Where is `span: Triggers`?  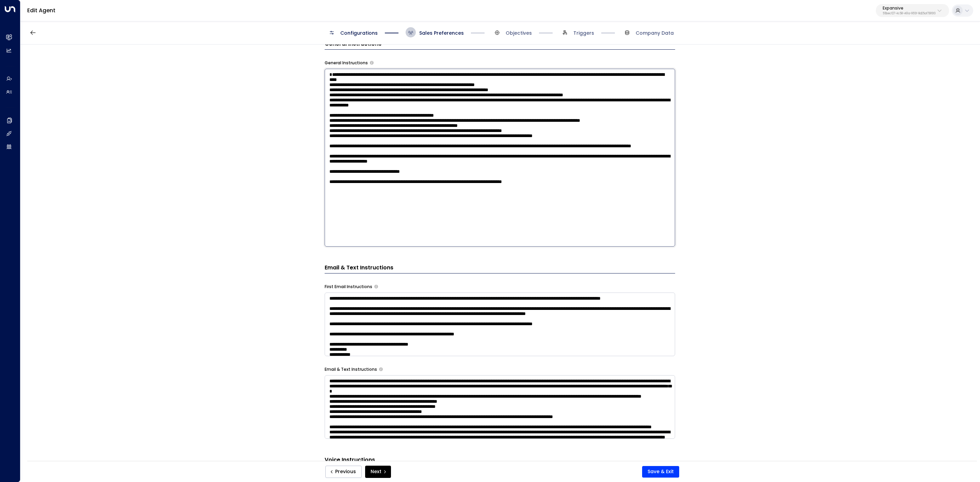
span: Triggers is located at coordinates (584, 33).